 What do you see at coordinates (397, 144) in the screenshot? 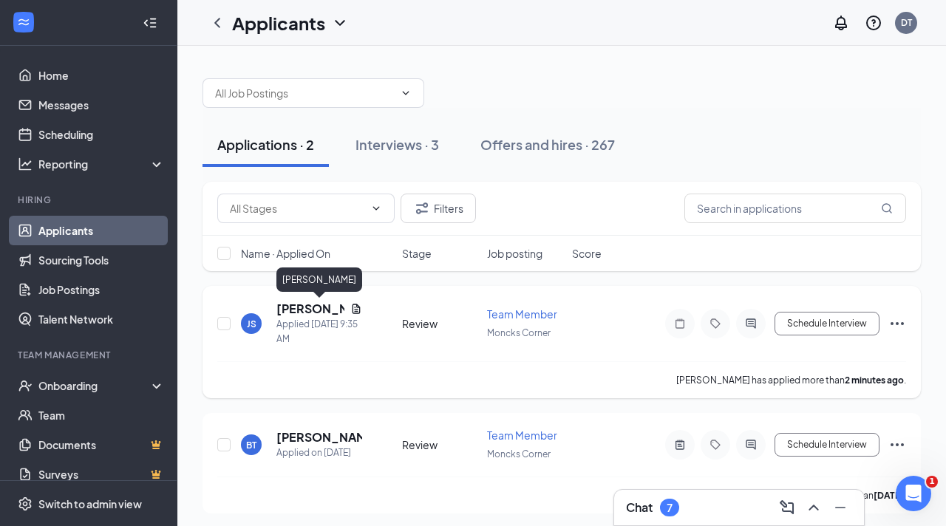
I see `div: Interviews · 3` at bounding box center [397, 144].